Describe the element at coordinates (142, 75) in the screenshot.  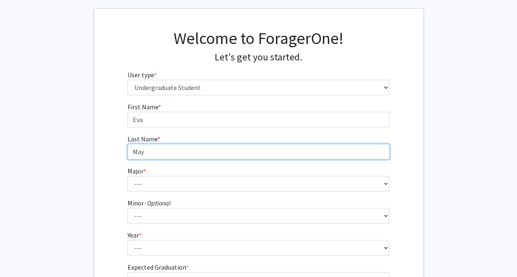
I see `label: User type` at that location.